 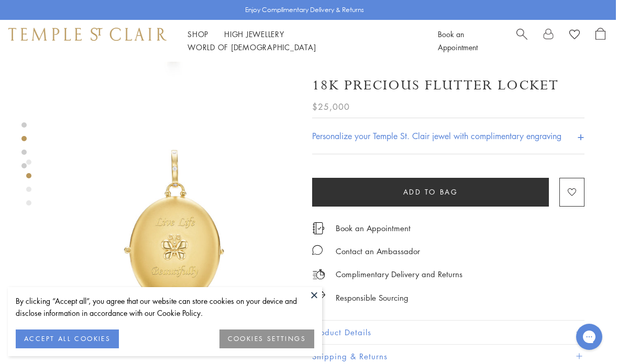 I want to click on img: Temple St. Clair, so click(x=88, y=34).